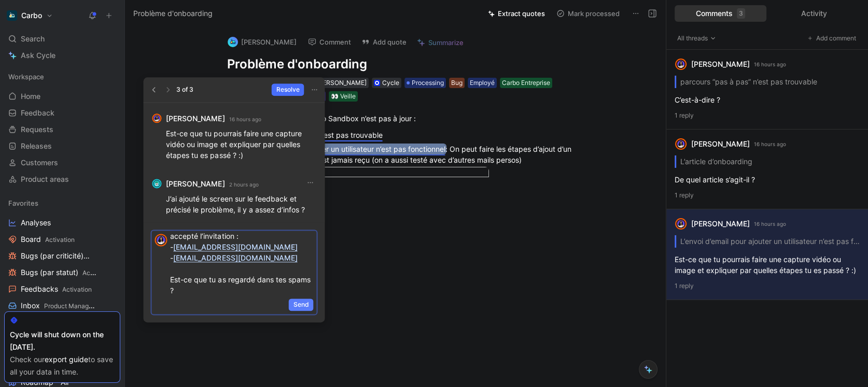 Image resolution: width=868 pixels, height=387 pixels. Describe the element at coordinates (245, 120) in the screenshot. I see `small: 16 hours ago` at that location.